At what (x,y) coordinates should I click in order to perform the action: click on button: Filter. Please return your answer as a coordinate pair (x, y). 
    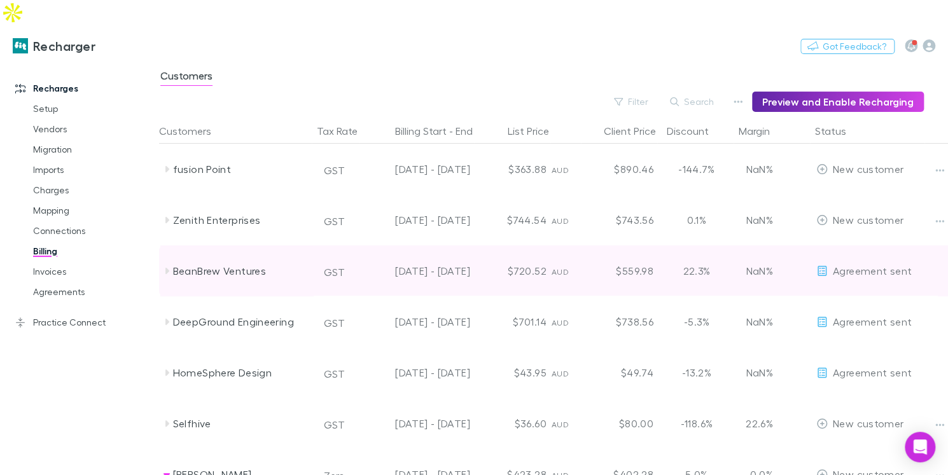
    Looking at the image, I should click on (632, 102).